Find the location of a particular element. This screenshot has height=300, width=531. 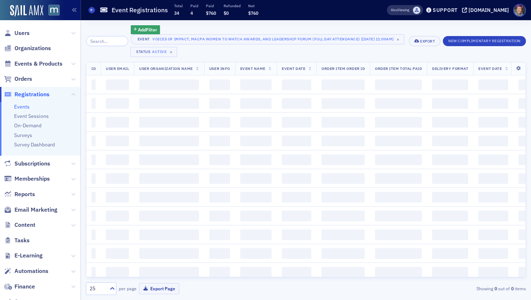

img: SailAMX is located at coordinates (27, 11).